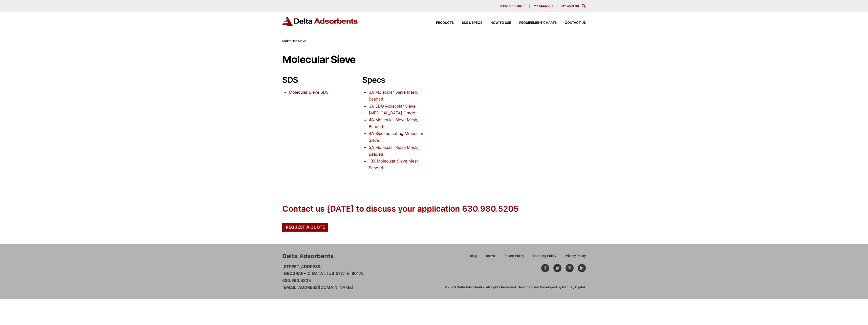  I want to click on span: Molecular Sieve, so click(294, 41).